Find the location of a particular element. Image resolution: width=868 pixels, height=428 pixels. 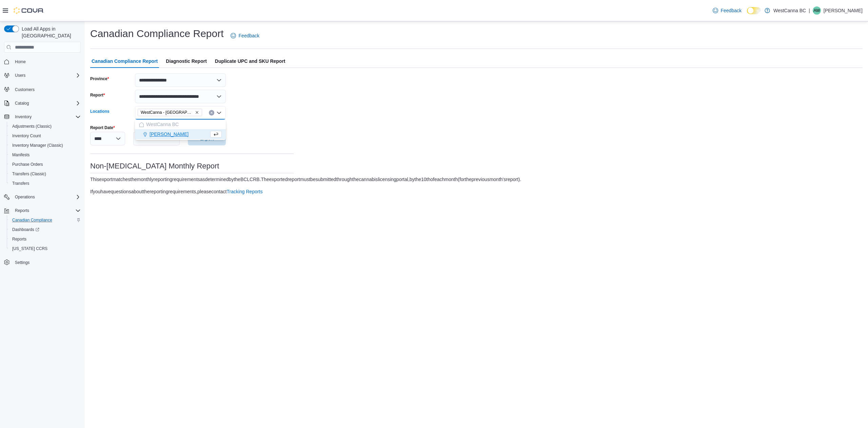

a: Manifests is located at coordinates (21, 155).